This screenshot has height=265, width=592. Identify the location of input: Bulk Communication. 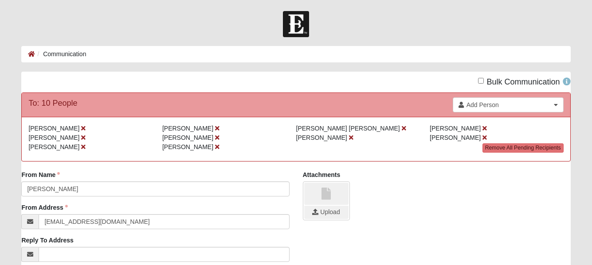
(480, 81).